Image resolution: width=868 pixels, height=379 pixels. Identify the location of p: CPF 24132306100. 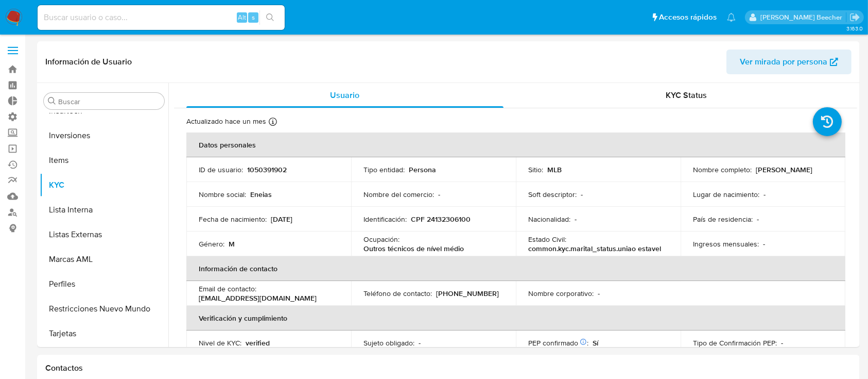
(441, 219).